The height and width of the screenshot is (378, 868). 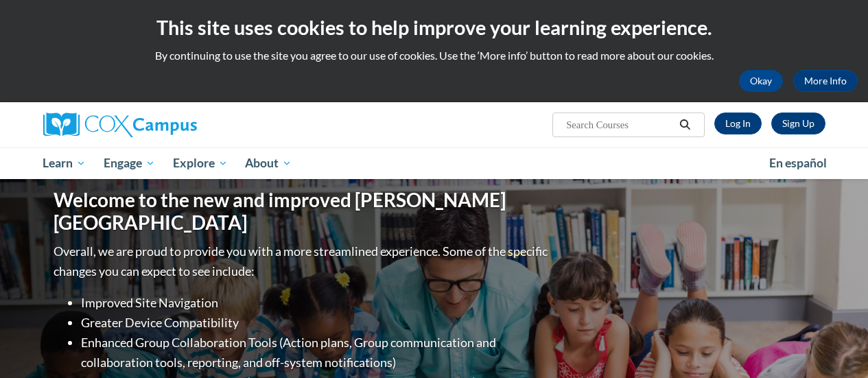 I want to click on a: En español, so click(x=798, y=163).